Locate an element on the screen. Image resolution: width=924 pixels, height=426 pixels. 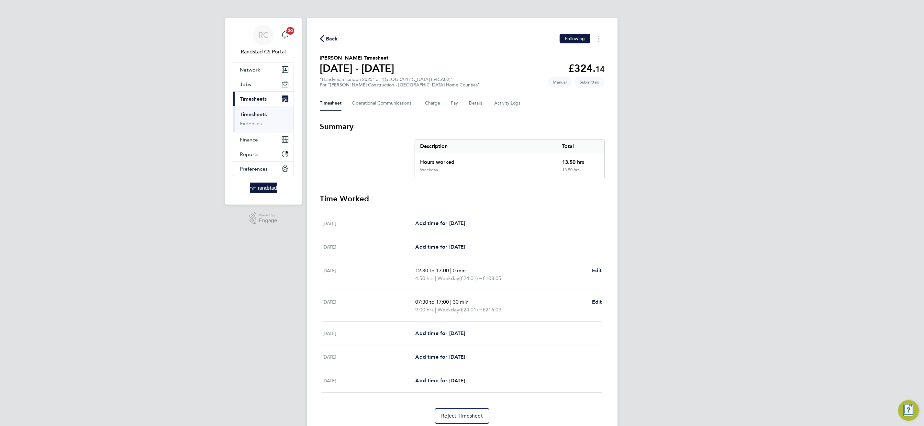
span: Network is located at coordinates (250, 70).